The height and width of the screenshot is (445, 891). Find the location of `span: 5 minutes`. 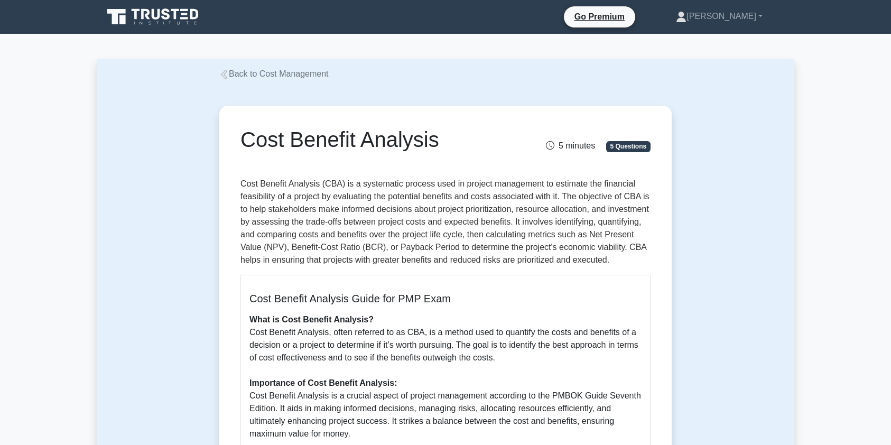

span: 5 minutes is located at coordinates (570, 145).